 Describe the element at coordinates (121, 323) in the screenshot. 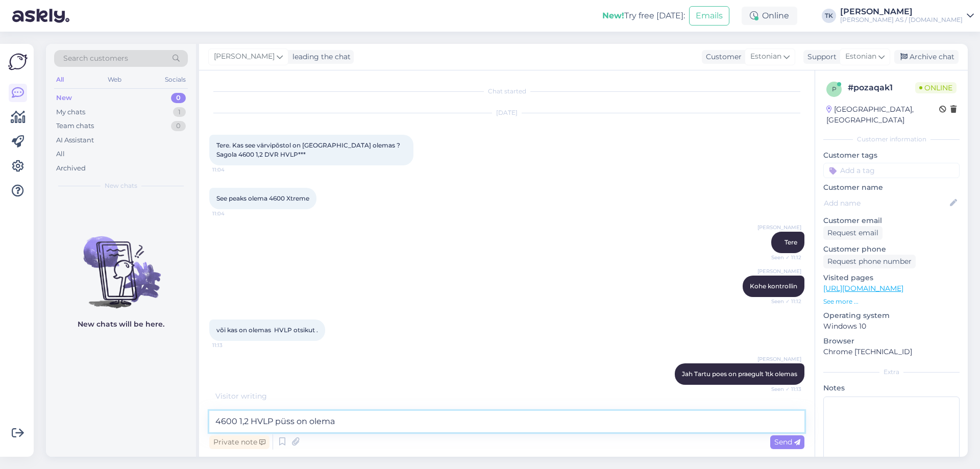

I see `p: New chats will be here.` at that location.